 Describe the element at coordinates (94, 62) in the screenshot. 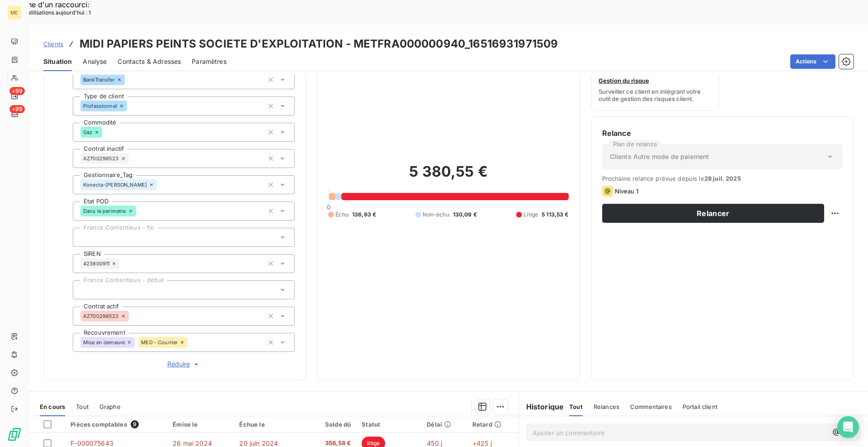

I see `span: Analyse` at that location.